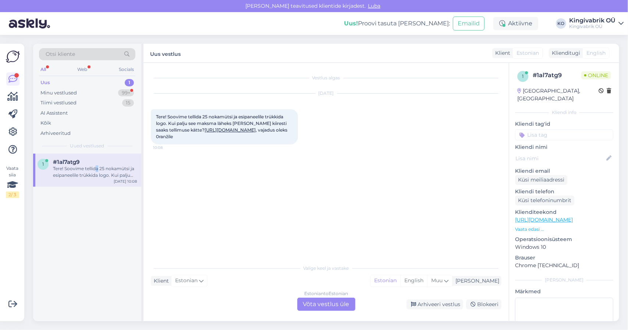 This screenshot has width=628, height=330. Describe the element at coordinates (596, 75) in the screenshot. I see `span: Online` at that location.